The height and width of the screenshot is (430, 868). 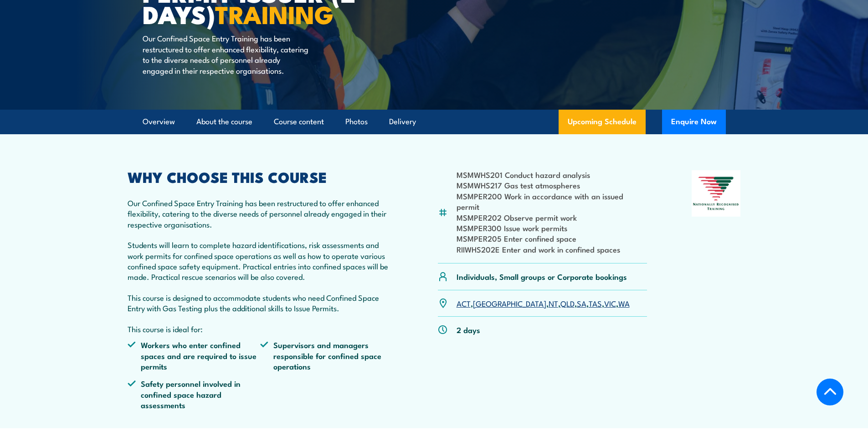 I want to click on li: RIIWHS202E Enter and work in confined spaces, so click(x=552, y=249).